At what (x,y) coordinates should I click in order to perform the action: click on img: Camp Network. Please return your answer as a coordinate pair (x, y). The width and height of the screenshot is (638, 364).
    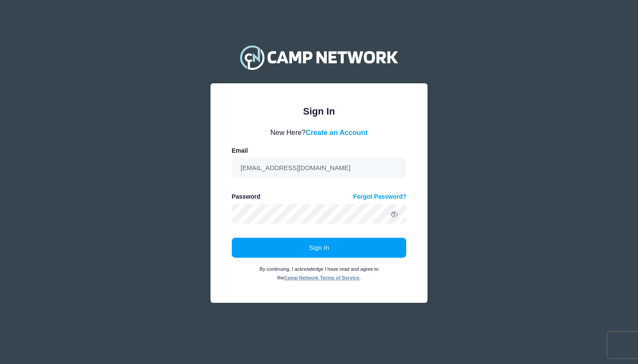
    Looking at the image, I should click on (319, 57).